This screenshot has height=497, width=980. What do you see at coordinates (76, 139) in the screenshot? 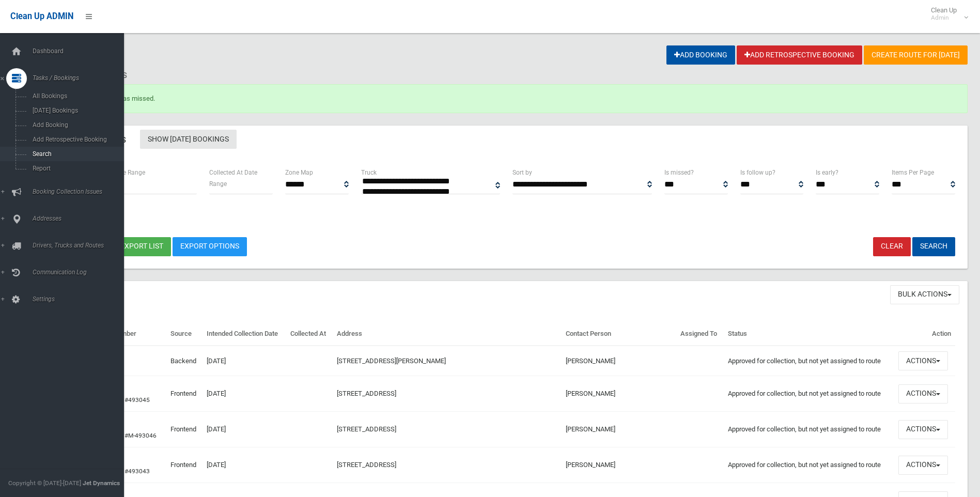
I see `span: Add Retrospective Booking` at bounding box center [76, 139].